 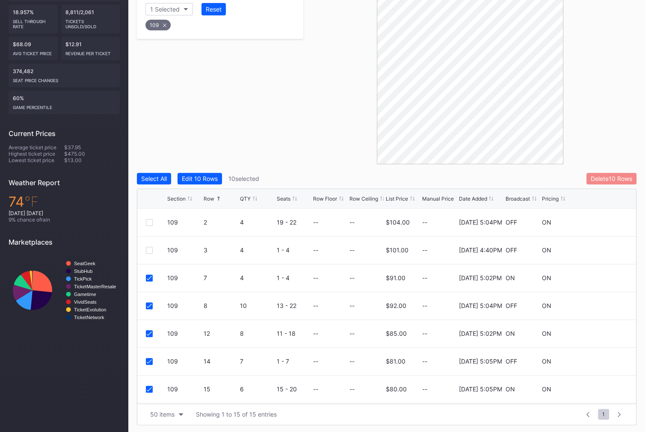 What do you see at coordinates (236, 414) in the screenshot?
I see `div: Showing 1 to 15 of 15 entries` at bounding box center [236, 414].